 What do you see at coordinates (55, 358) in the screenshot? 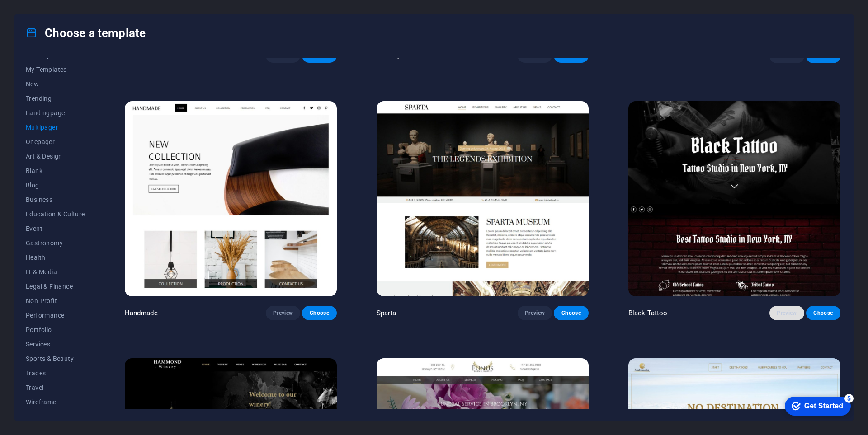
I see `span: Sports & Beauty` at bounding box center [55, 358].